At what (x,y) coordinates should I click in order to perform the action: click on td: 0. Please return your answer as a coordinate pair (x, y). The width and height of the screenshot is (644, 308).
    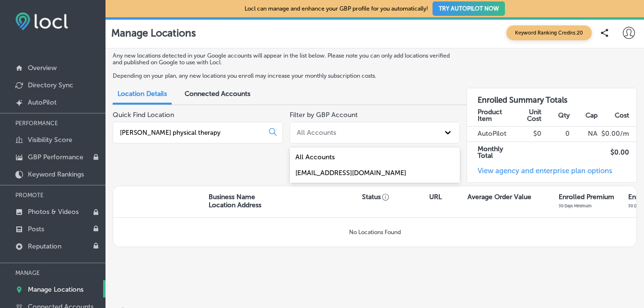
    Looking at the image, I should click on (556, 134).